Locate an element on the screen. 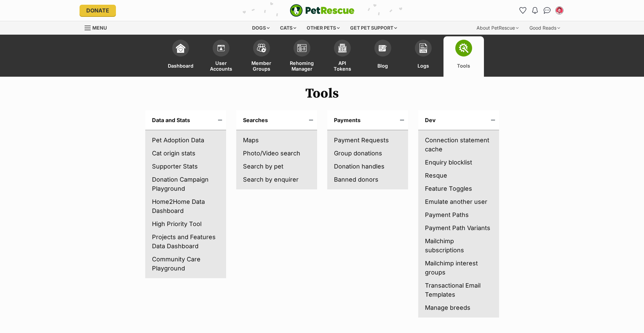  a: Enquiry blocklist is located at coordinates (459, 162).